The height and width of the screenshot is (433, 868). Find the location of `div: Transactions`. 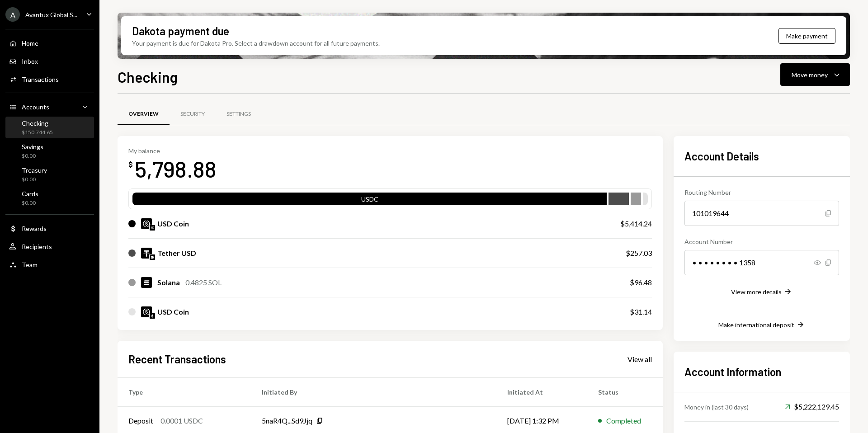

div: Transactions is located at coordinates (40, 79).